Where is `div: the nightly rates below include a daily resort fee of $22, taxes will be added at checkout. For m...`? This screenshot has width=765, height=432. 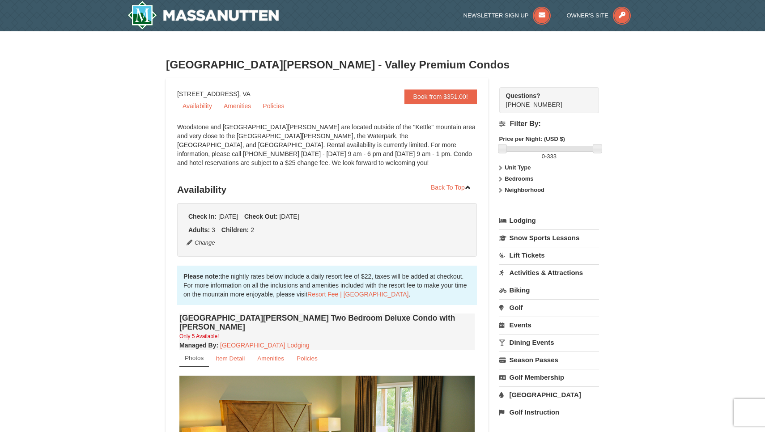 div: the nightly rates below include a daily resort fee of $22, taxes will be added at checkout. For m... is located at coordinates (327, 285).